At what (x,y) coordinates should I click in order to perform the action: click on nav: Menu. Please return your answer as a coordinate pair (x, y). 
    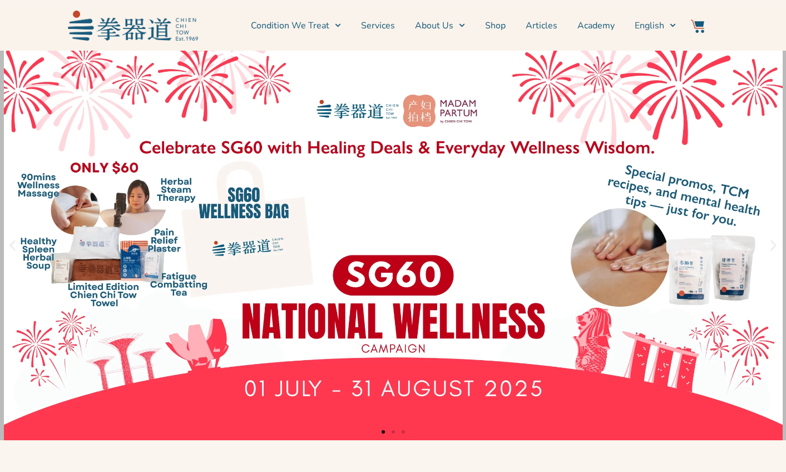
    Looking at the image, I should click on (440, 26).